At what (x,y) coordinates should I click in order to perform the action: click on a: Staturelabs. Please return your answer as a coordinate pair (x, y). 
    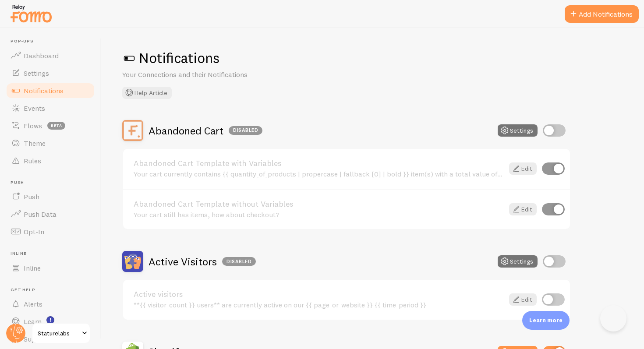
    Looking at the image, I should click on (61, 333).